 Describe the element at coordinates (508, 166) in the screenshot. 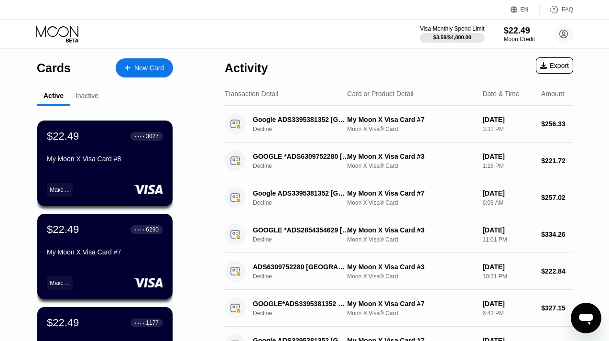

I see `div: 1:16 PM` at that location.